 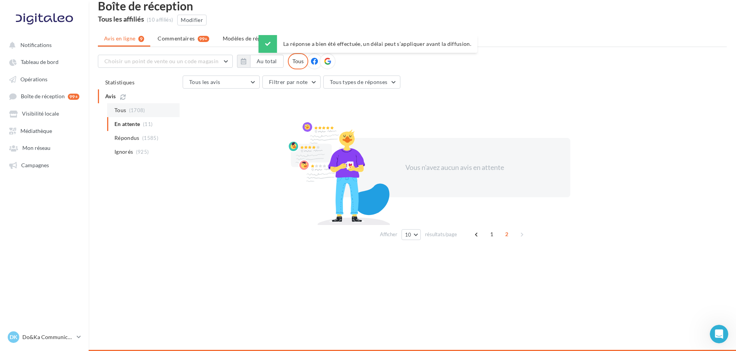 What do you see at coordinates (121, 19) in the screenshot?
I see `div: Tous les affiliés` at bounding box center [121, 19].